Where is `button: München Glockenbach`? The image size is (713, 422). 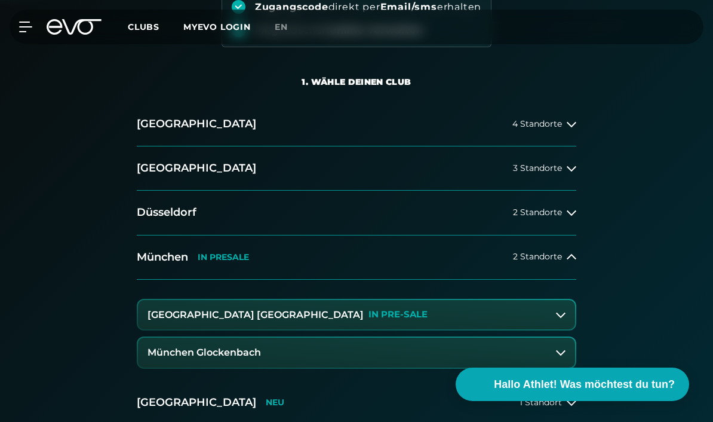 button: München Glockenbach is located at coordinates (357, 352).